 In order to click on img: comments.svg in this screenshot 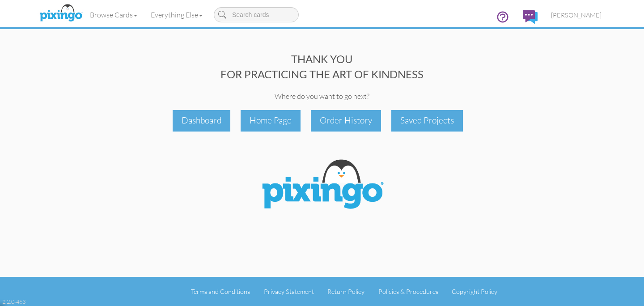, I will do `click(530, 17)`.